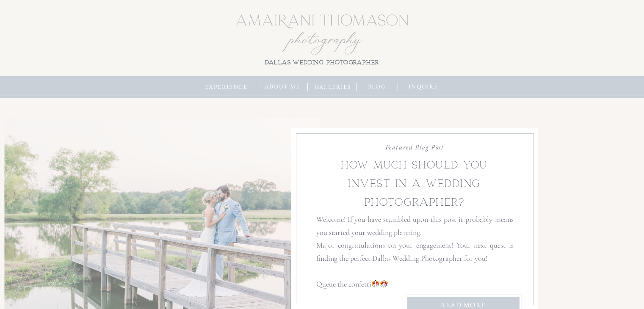  Describe the element at coordinates (283, 87) in the screenshot. I see `a: about me` at that location.